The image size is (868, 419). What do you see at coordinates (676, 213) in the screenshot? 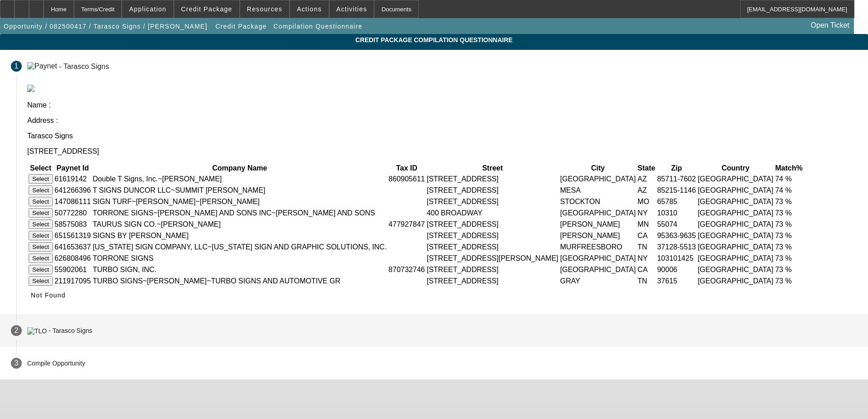
I see `td: 10310` at bounding box center [676, 213].